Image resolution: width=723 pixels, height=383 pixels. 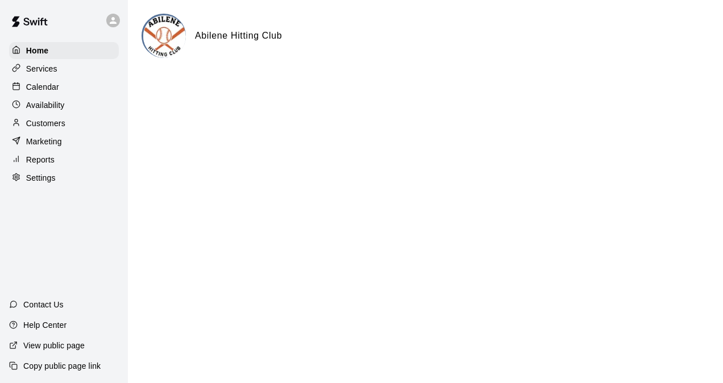 I want to click on div: Availability, so click(x=64, y=105).